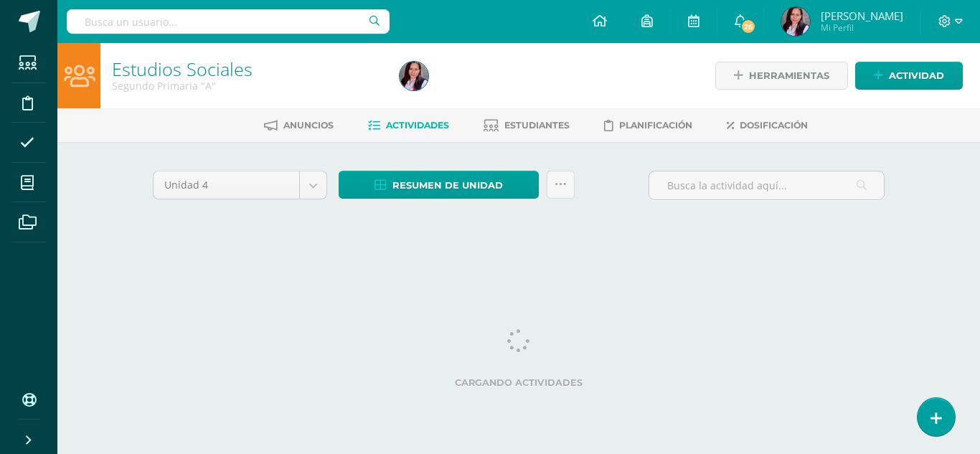 The image size is (980, 454). Describe the element at coordinates (519, 382) in the screenshot. I see `label: Cargando actividades` at that location.